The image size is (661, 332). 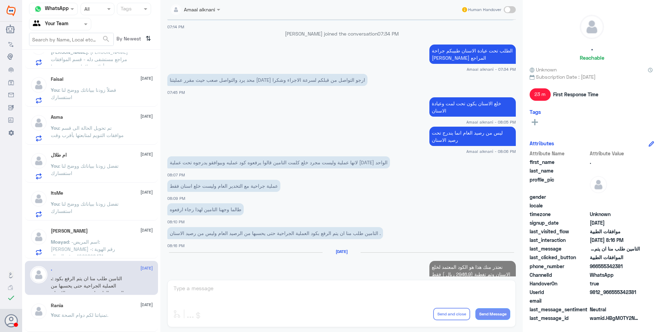 I want to click on h6: Tags, so click(x=535, y=112).